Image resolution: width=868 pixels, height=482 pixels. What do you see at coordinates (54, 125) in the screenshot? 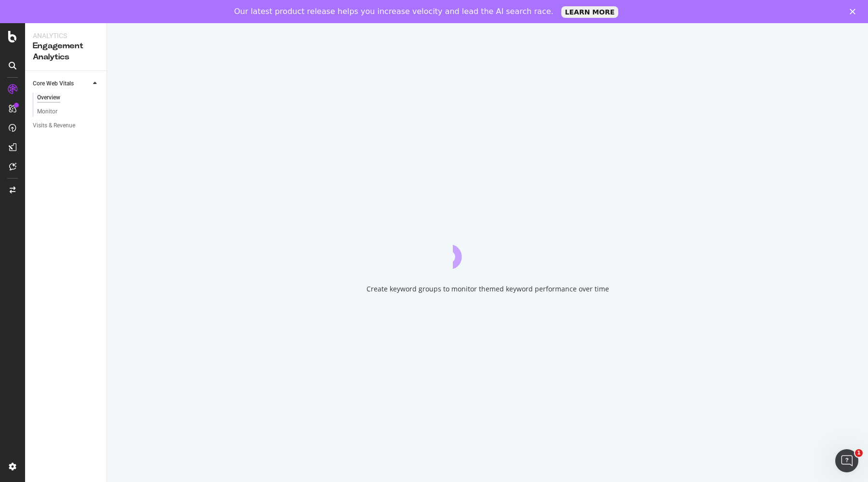
I see `div: Visits & Revenue` at bounding box center [54, 125].